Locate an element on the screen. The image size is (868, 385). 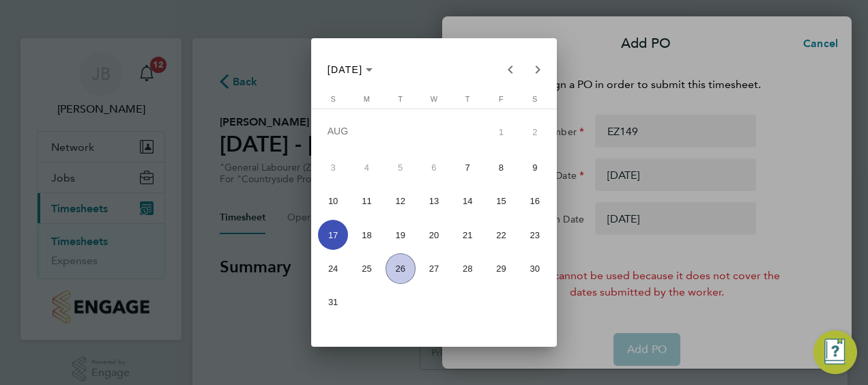
span: 13 is located at coordinates (434, 201).